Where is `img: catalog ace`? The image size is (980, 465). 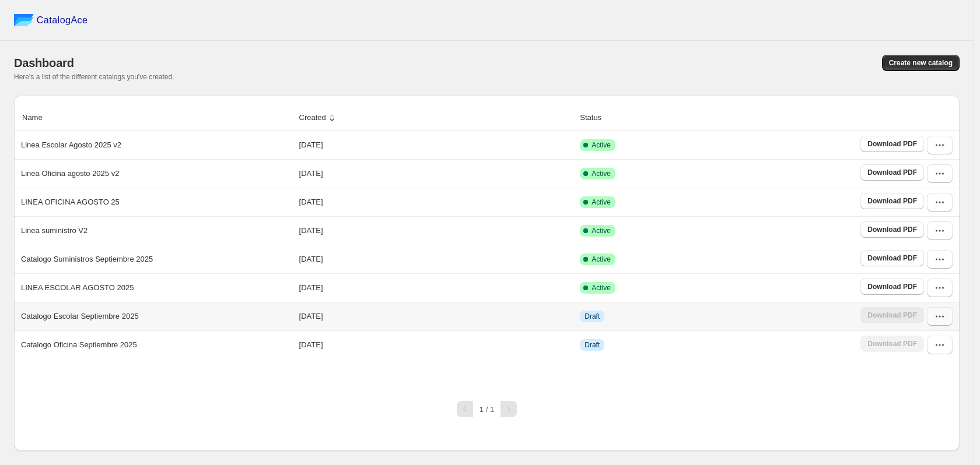
img: catalog ace is located at coordinates (24, 20).